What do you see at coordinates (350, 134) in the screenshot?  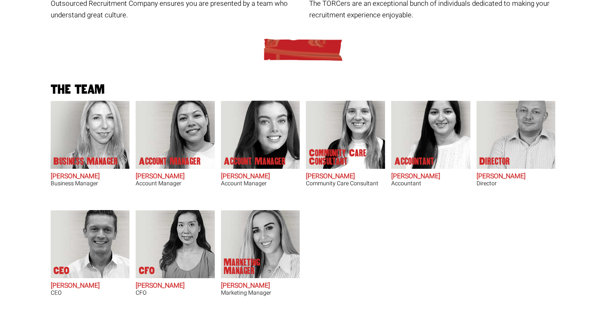 I see `img: Anna Reddy does Community Care Consultant` at bounding box center [350, 134].